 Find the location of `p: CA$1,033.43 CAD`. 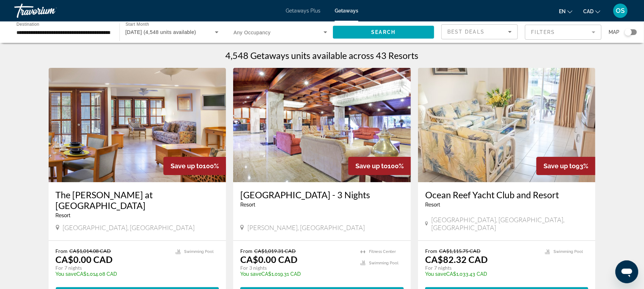

p: CA$1,033.43 CAD is located at coordinates (481, 274).